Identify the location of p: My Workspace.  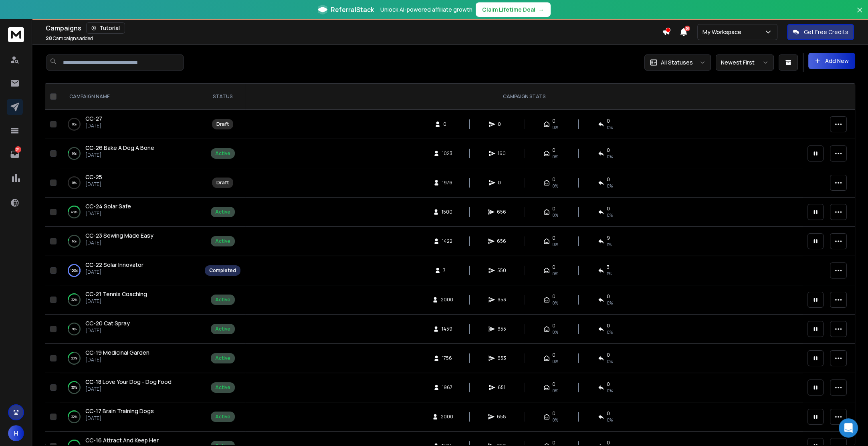
(723, 32).